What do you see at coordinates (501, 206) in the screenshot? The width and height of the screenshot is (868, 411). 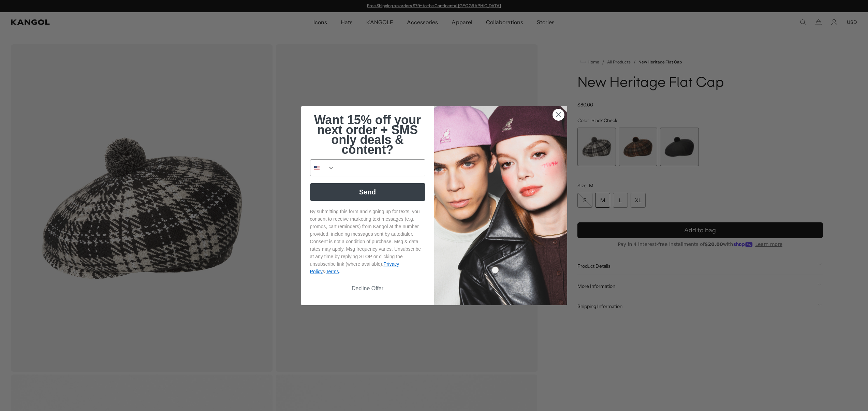 I see `img: 4fd34567-b031-494e-b820-426212470989.jpeg` at bounding box center [501, 206].